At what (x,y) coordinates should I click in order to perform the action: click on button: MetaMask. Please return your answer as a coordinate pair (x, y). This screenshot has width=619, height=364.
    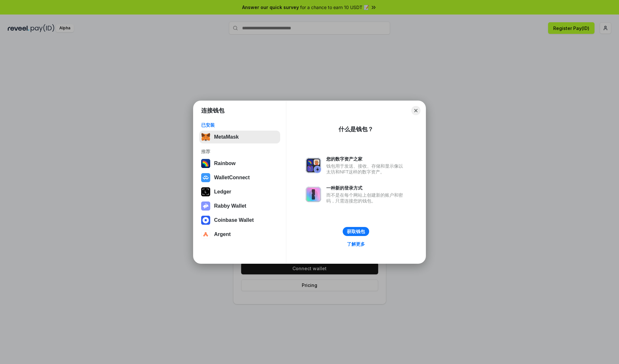
    Looking at the image, I should click on (240, 137).